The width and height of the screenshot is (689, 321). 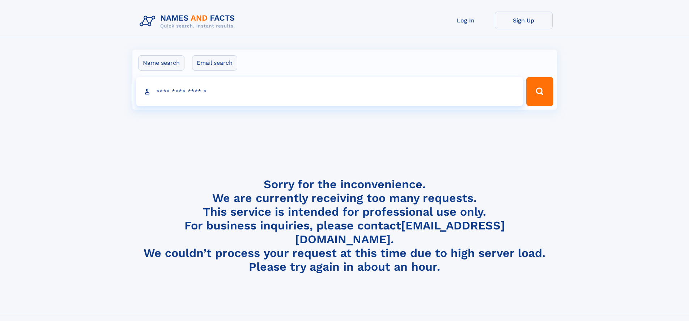 What do you see at coordinates (215, 63) in the screenshot?
I see `label: Email search` at bounding box center [215, 63].